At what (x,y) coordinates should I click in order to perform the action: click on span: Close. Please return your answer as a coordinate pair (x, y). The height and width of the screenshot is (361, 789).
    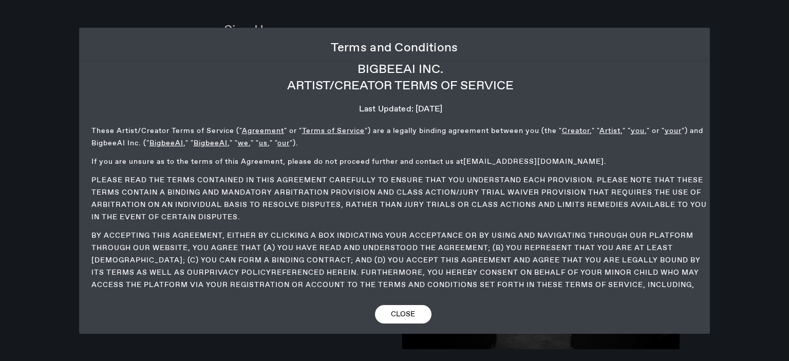
    Looking at the image, I should click on (403, 314).